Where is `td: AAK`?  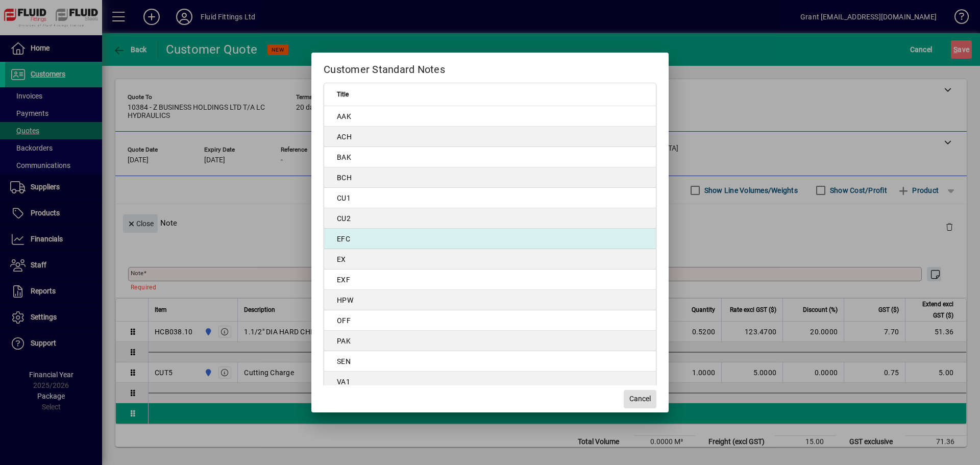
td: AAK is located at coordinates (490, 117).